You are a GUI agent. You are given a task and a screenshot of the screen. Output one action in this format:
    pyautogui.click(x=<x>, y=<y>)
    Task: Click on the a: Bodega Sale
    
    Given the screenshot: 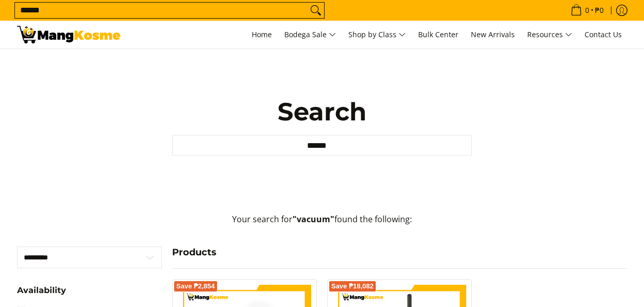 What is the action you would take?
    pyautogui.click(x=310, y=35)
    